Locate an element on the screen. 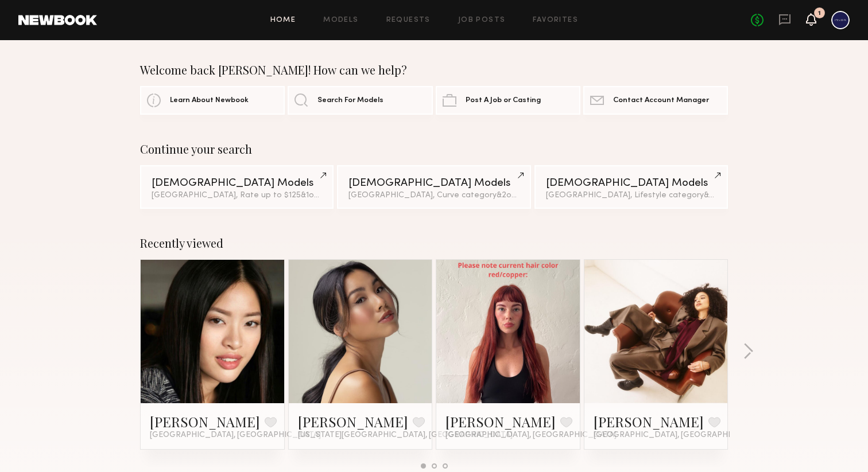 Image resolution: width=868 pixels, height=472 pixels. a: Requests is located at coordinates (408, 20).